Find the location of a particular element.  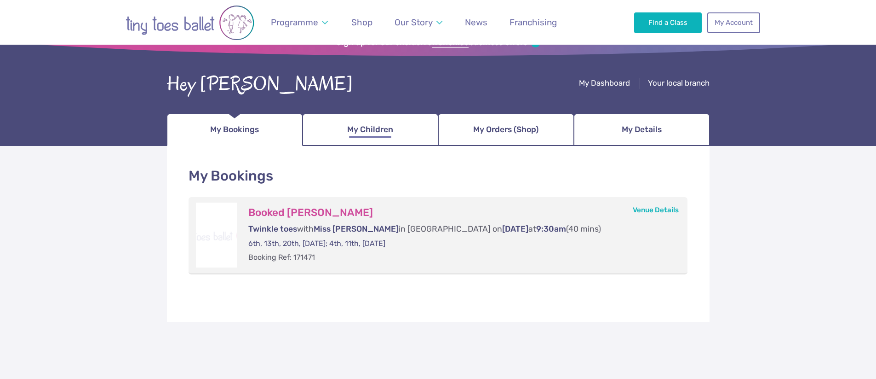

span: My Details is located at coordinates (642, 129).